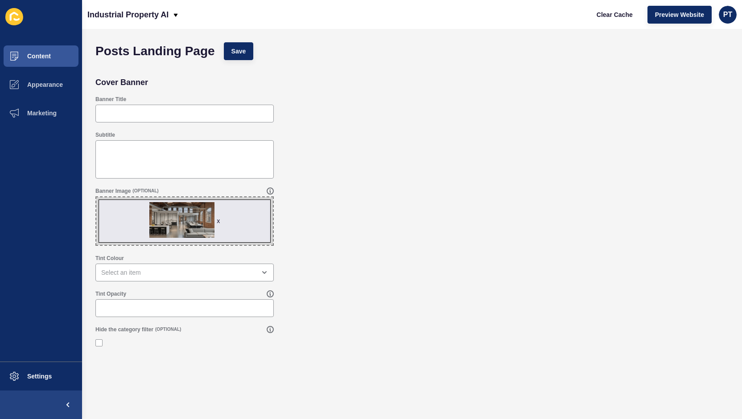  What do you see at coordinates (111, 294) in the screenshot?
I see `label: Tint Opacity` at bounding box center [111, 294].